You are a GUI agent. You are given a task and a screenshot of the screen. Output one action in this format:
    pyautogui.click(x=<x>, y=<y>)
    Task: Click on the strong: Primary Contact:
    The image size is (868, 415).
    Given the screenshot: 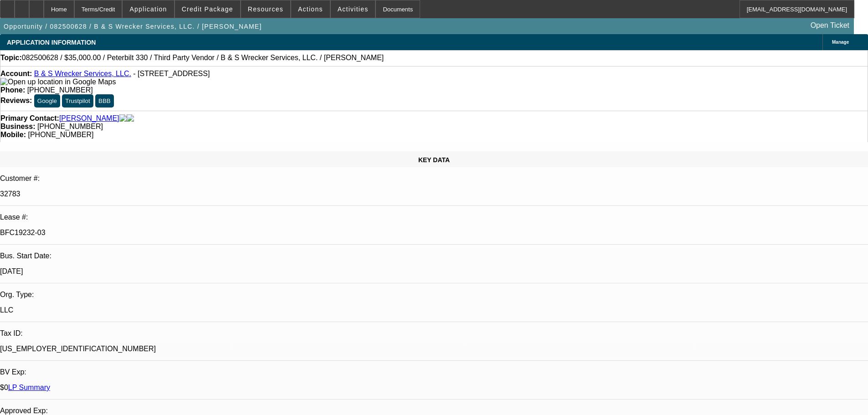 What is the action you would take?
    pyautogui.click(x=29, y=118)
    